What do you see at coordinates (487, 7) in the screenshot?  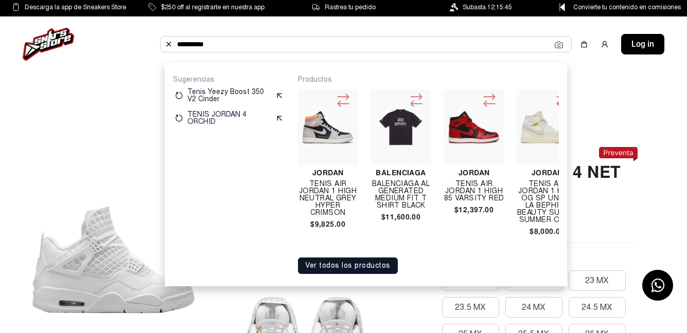 I see `span: Subasta 12:15:45` at bounding box center [487, 7].